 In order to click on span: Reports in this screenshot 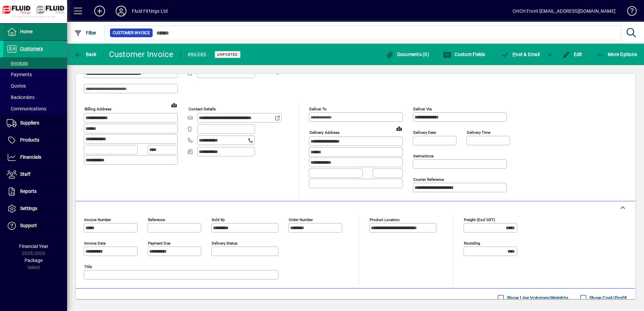, I will do `click(28, 191)`.